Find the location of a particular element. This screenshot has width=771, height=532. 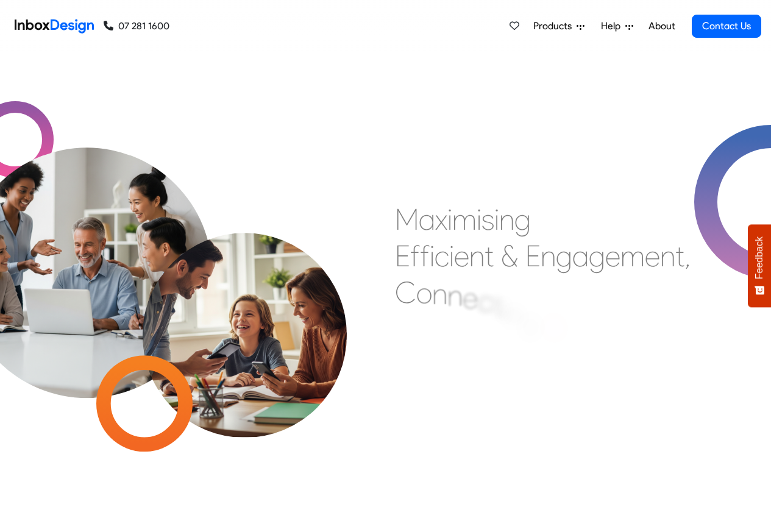

a: Products is located at coordinates (559, 26).